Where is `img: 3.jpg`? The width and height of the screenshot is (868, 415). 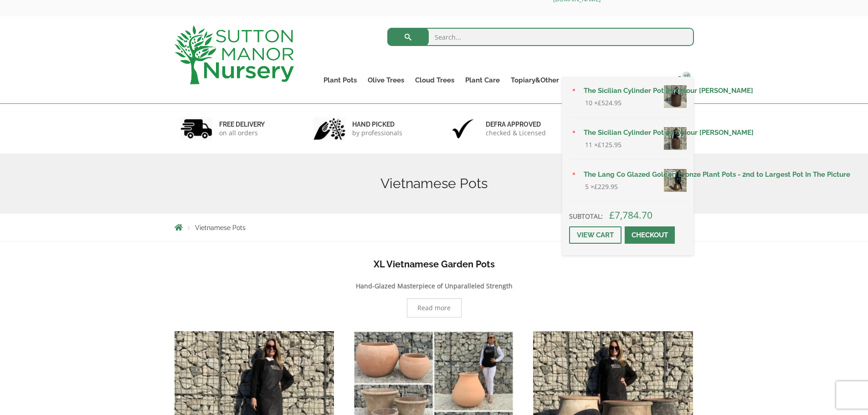 img: 3.jpg is located at coordinates (463, 129).